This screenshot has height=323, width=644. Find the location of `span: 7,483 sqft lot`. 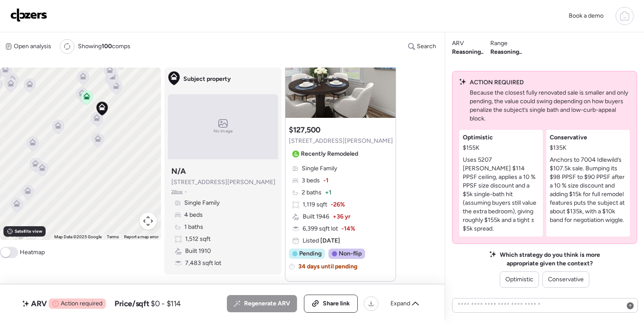

span: 7,483 sqft lot is located at coordinates (203, 263).